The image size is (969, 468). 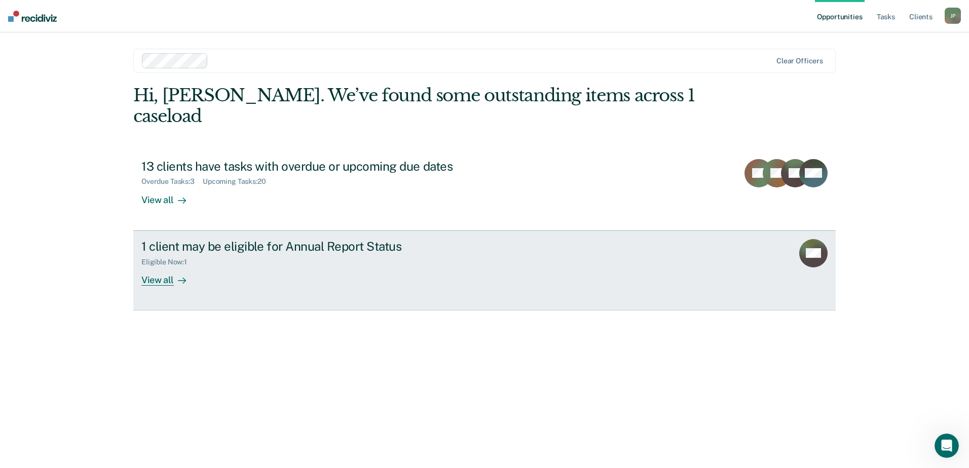 What do you see at coordinates (238, 181) in the screenshot?
I see `div: Upcoming Tasks : 20` at bounding box center [238, 181].